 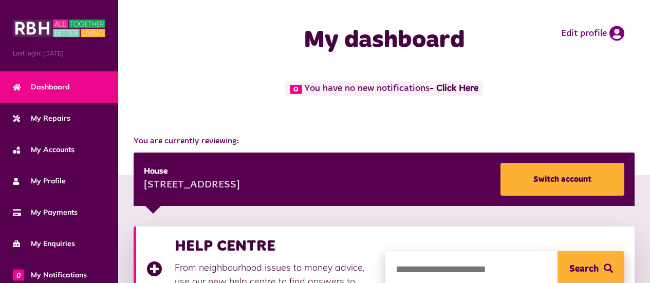 I want to click on span: You are currently reviewing:, so click(x=384, y=141).